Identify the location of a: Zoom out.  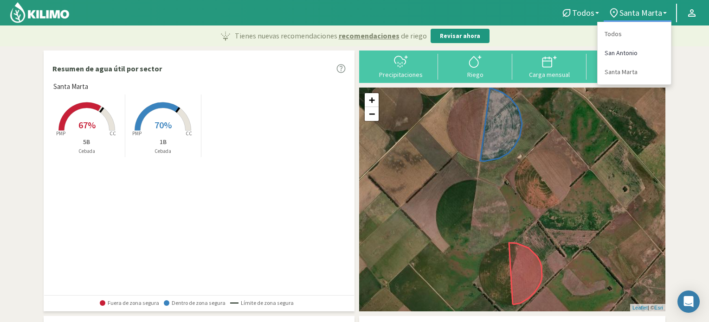
(371, 114).